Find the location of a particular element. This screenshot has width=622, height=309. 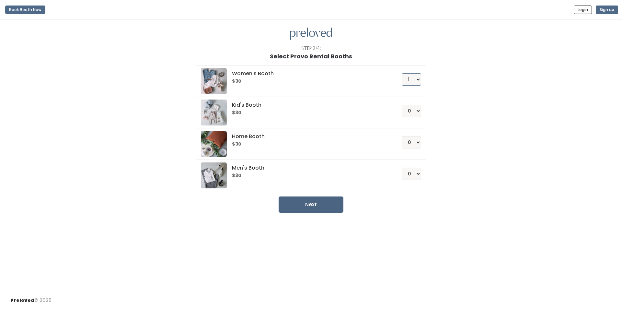

button: Next is located at coordinates (311, 205).